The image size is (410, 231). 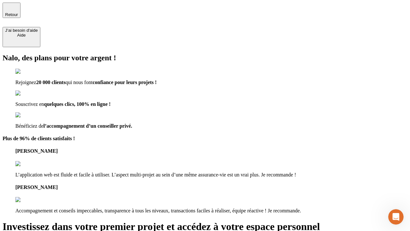 What do you see at coordinates (77, 104) in the screenshot?
I see `span: quelques clics, 100% en ligne !` at bounding box center [77, 104].